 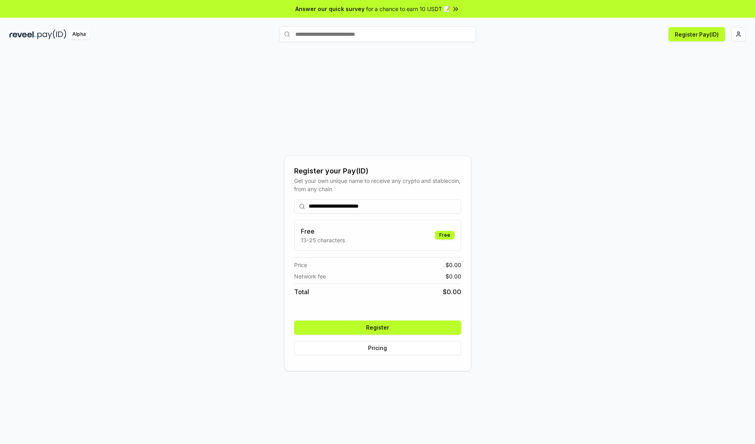 I want to click on button: Register Pay(ID), so click(x=697, y=34).